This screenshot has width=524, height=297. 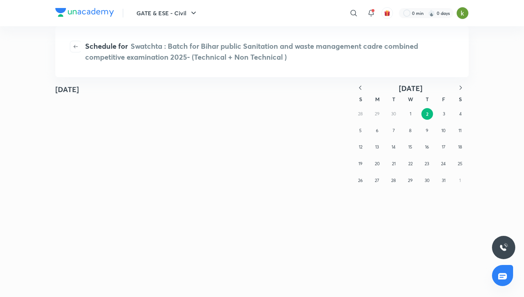 What do you see at coordinates (427, 164) in the screenshot?
I see `button: October 23, 2025` at bounding box center [427, 164].